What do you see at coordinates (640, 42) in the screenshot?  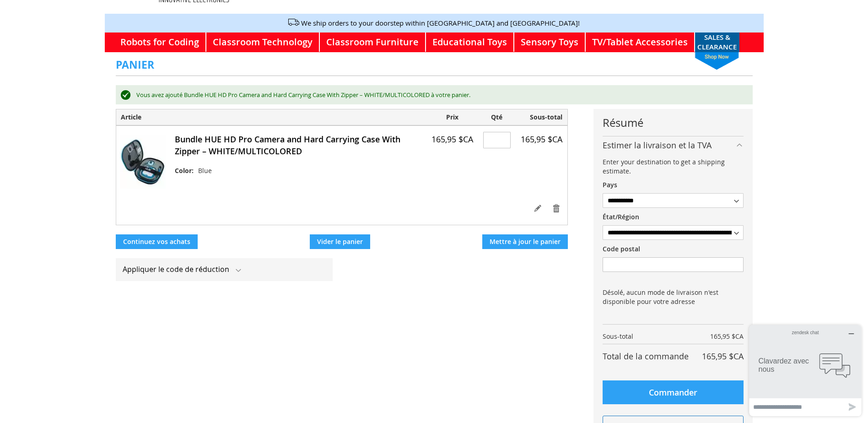 I see `a: TV/Tablet Accessories` at bounding box center [640, 42].